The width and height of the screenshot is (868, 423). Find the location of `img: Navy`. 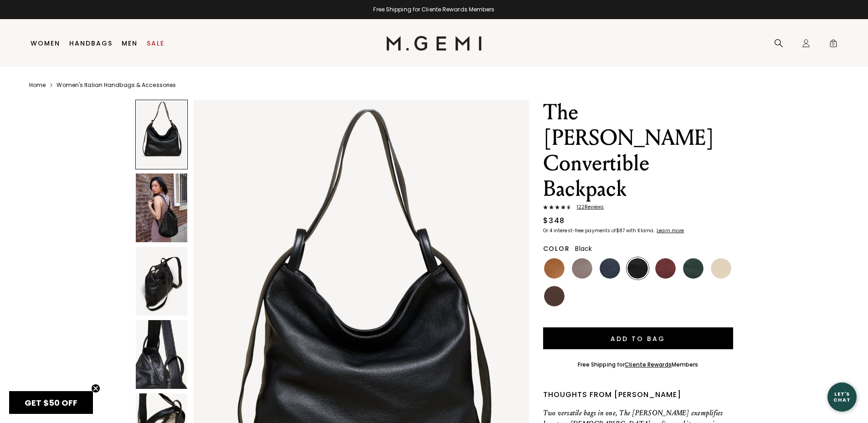

img: Navy is located at coordinates (609, 268).